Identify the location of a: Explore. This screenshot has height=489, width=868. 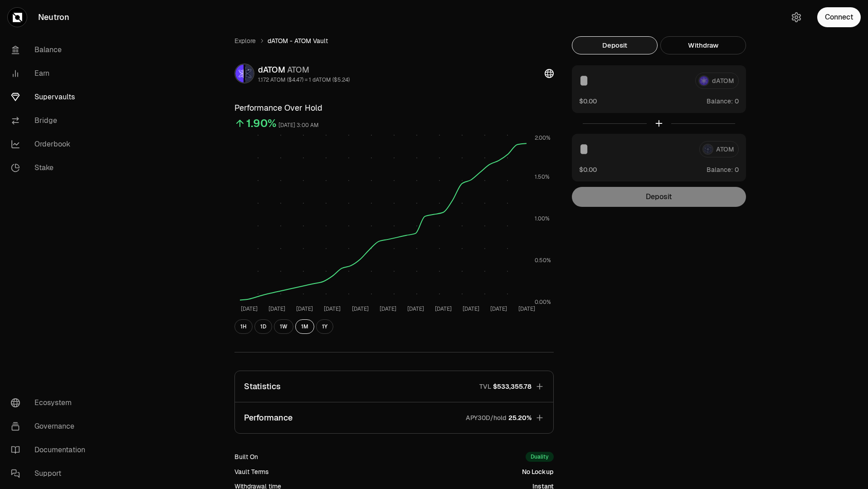
(245, 41).